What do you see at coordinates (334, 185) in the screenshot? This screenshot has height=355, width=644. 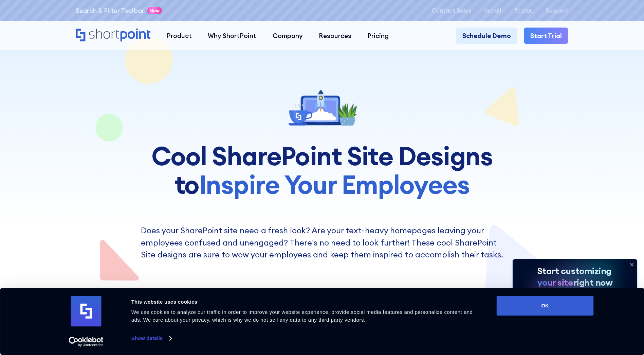 I see `span: Inspire Your Employees` at bounding box center [334, 185].